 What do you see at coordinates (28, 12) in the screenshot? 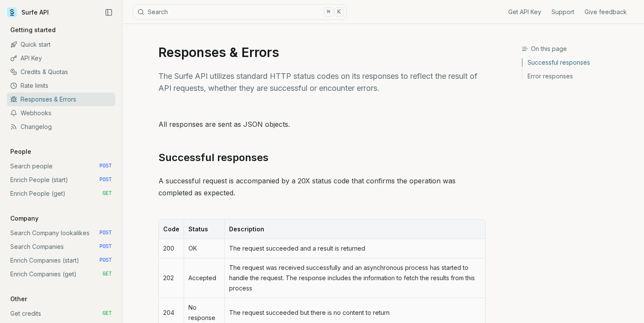
I see `a: Surfe API` at bounding box center [28, 12].